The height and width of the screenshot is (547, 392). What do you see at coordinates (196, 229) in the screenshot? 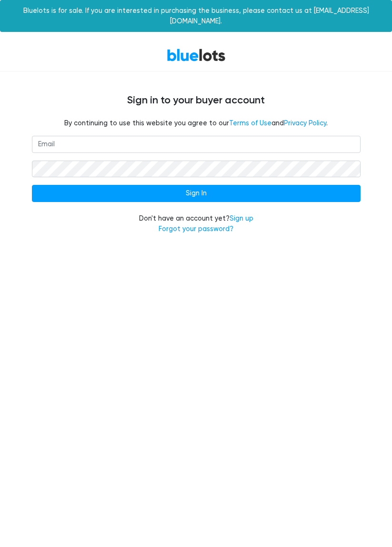
I see `a: Forgot your password?` at bounding box center [196, 229].